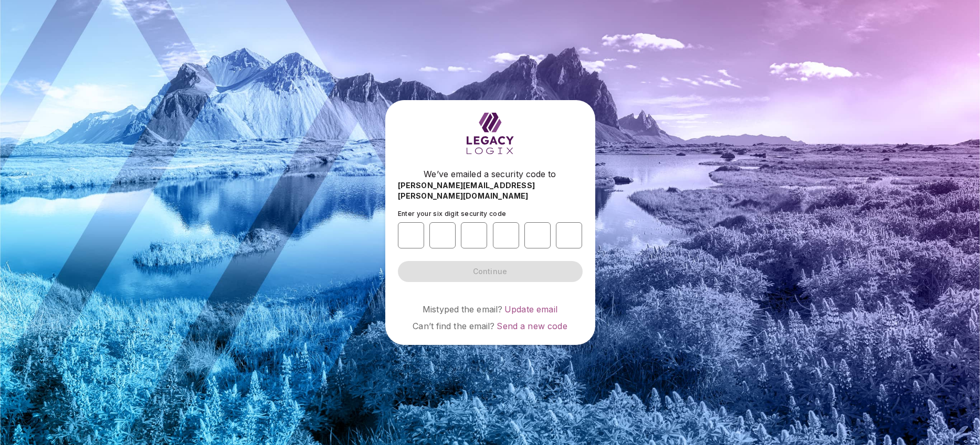 The image size is (980, 445). What do you see at coordinates (532, 326) in the screenshot?
I see `span: Send a new code` at bounding box center [532, 326].